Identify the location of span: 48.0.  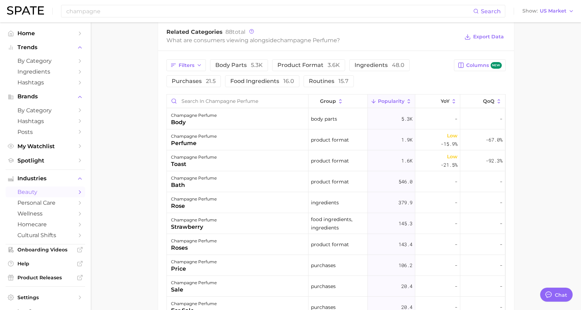
(398, 65).